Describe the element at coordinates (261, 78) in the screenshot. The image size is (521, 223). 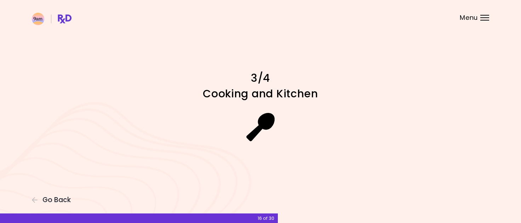
I see `h1: 3/4` at that location.